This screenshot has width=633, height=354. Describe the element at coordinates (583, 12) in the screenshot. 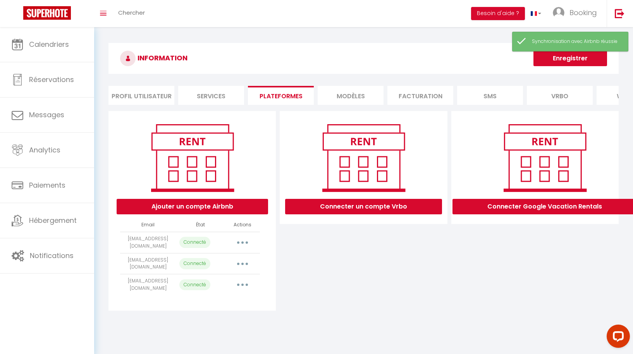

I see `span: Booking` at that location.